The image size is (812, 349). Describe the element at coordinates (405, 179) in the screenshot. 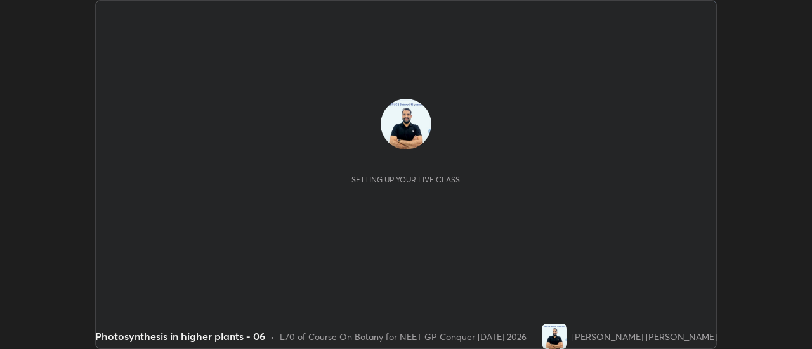

I see `div: Setting up your live class` at that location.